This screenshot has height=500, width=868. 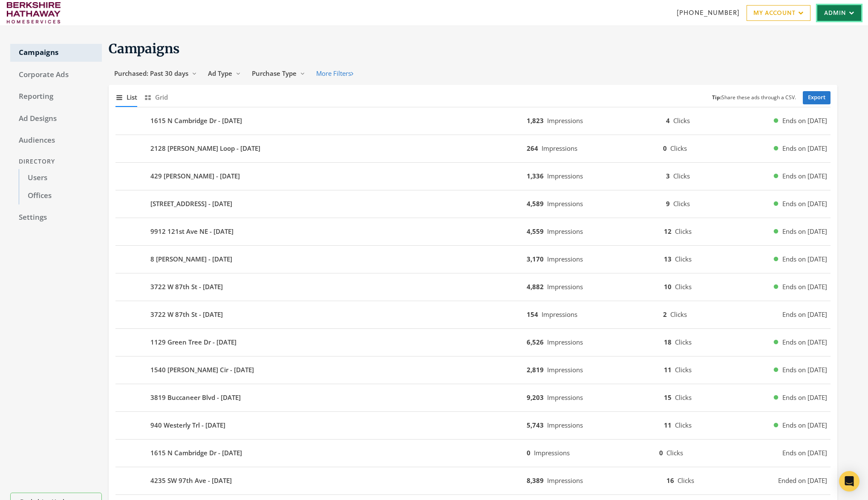 What do you see at coordinates (532, 315) in the screenshot?
I see `b: 154` at bounding box center [532, 315].